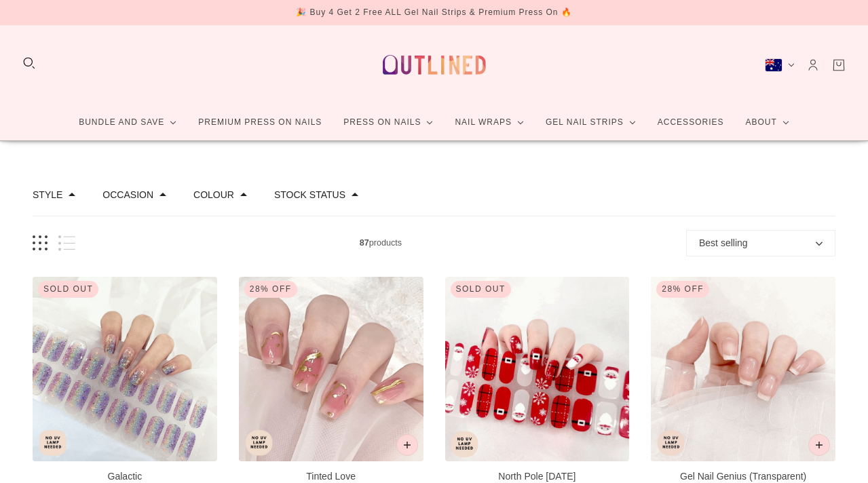 This screenshot has height=483, width=868. I want to click on a: Nail Wraps, so click(489, 122).